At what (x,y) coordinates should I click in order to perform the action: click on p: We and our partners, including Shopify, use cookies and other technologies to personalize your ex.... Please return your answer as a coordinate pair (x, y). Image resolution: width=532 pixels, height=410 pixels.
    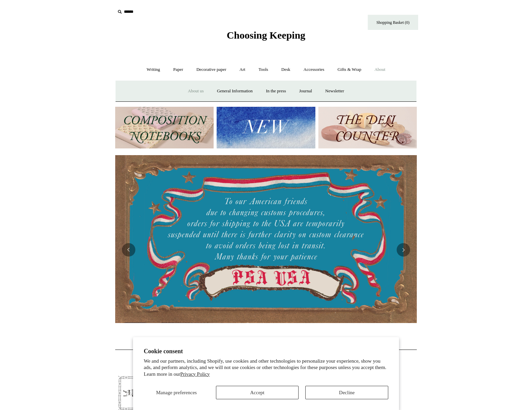
    Looking at the image, I should click on (266, 368).